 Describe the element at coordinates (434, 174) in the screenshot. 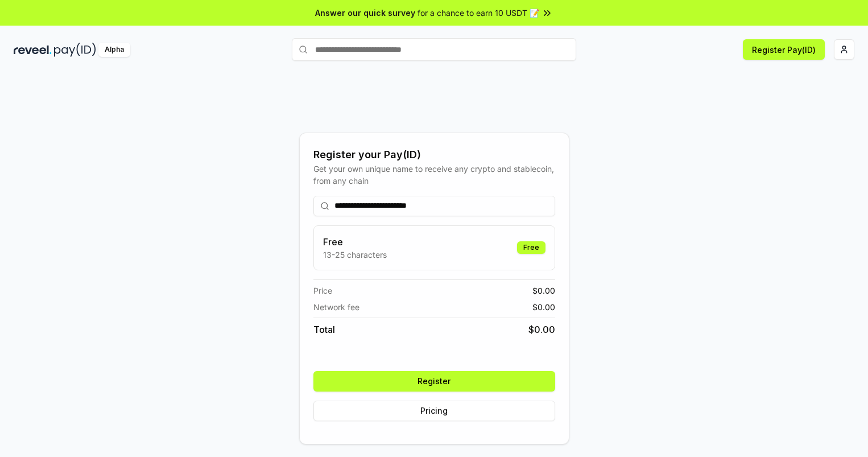

I see `div: Get your own unique name to receive any crypto and stablecoin, from any chain` at that location.